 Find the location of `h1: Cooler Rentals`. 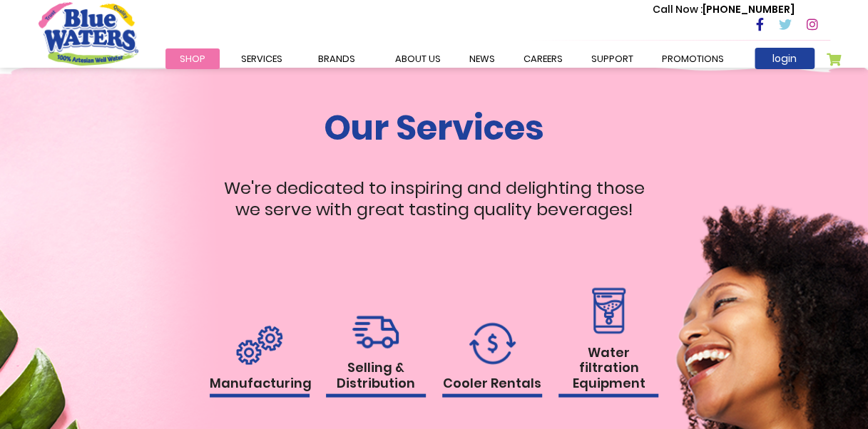

h1: Cooler Rentals is located at coordinates (492, 387).